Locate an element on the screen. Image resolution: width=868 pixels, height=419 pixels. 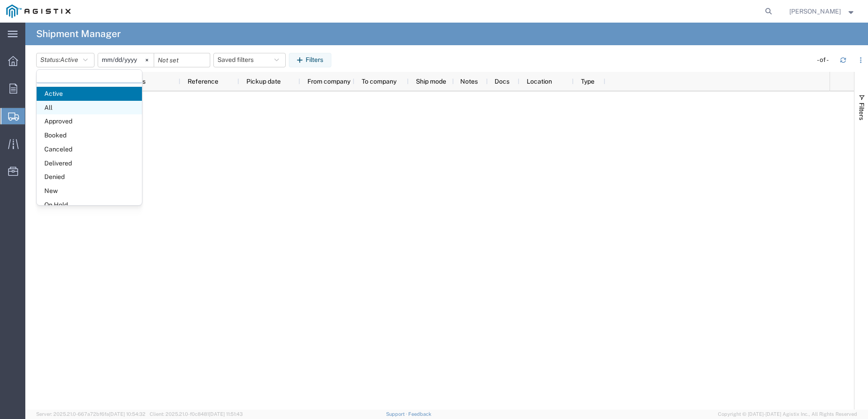
span: Booked is located at coordinates (89, 135).